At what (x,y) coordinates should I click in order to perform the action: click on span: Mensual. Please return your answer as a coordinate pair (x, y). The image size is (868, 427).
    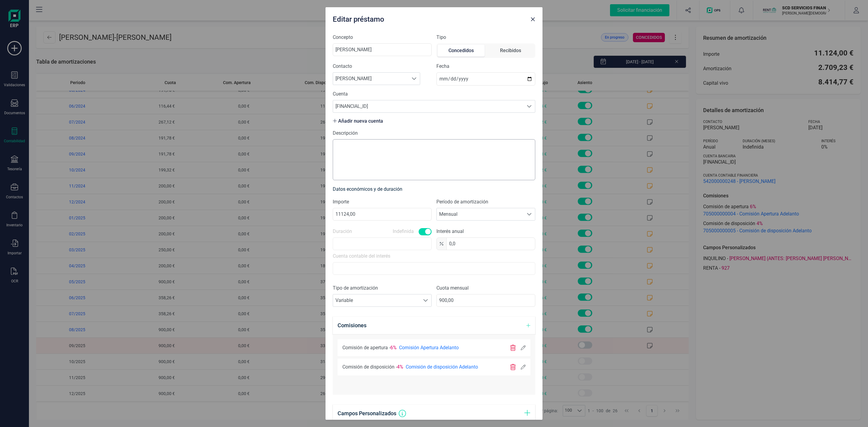
    Looking at the image, I should click on (480, 215).